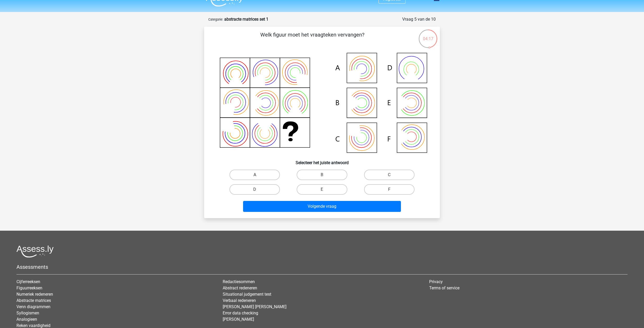  What do you see at coordinates (312, 38) in the screenshot?
I see `p: Welk figuur moet het vraagteken vervangen?` at bounding box center [312, 38].